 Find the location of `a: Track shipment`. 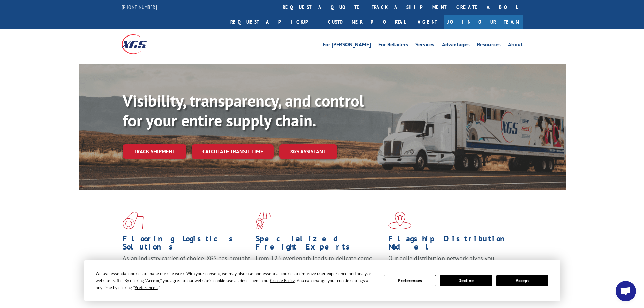

a: Track shipment is located at coordinates (154, 152).